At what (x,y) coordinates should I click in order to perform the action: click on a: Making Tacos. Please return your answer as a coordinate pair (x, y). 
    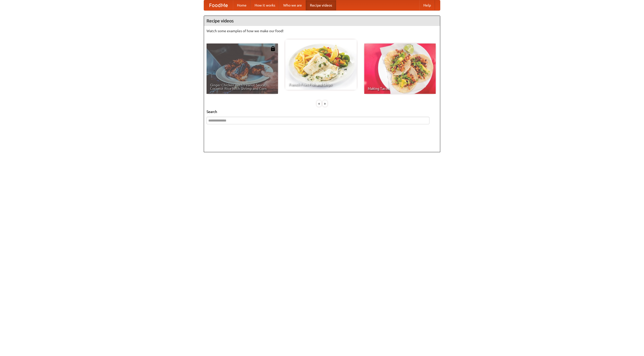
    Looking at the image, I should click on (400, 69).